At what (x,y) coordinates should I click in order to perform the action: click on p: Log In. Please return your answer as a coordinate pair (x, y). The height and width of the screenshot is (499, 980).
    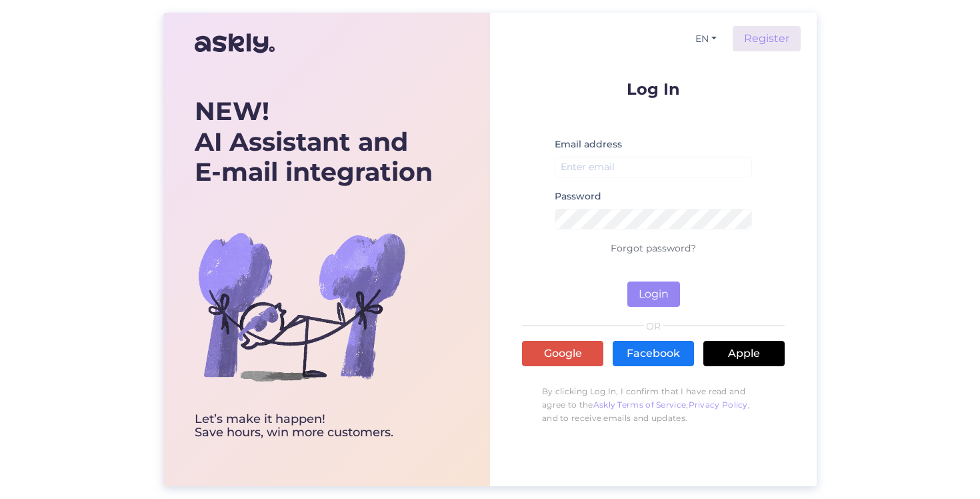
    Looking at the image, I should click on (654, 89).